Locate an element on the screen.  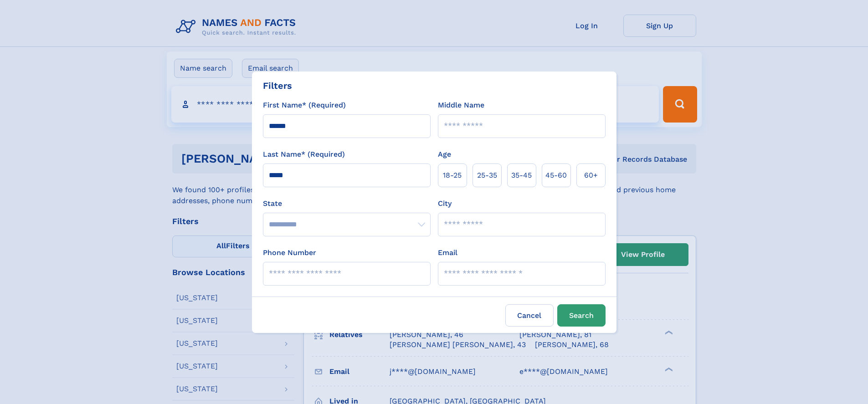
span: 35‑45 is located at coordinates (521, 176).